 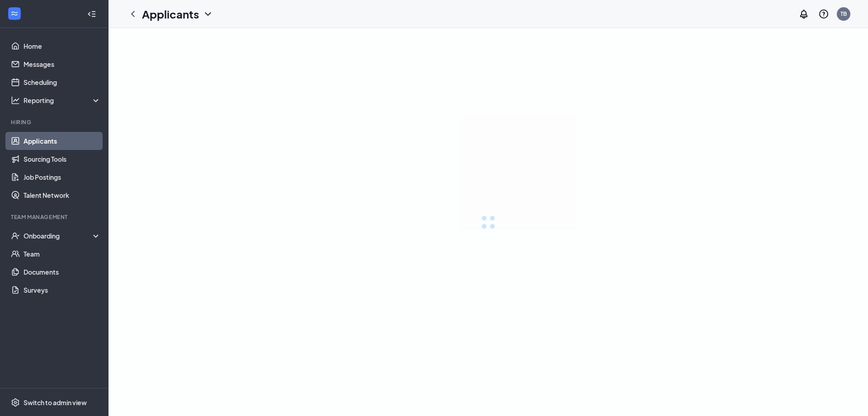 What do you see at coordinates (62, 290) in the screenshot?
I see `a: Surveys` at bounding box center [62, 290].